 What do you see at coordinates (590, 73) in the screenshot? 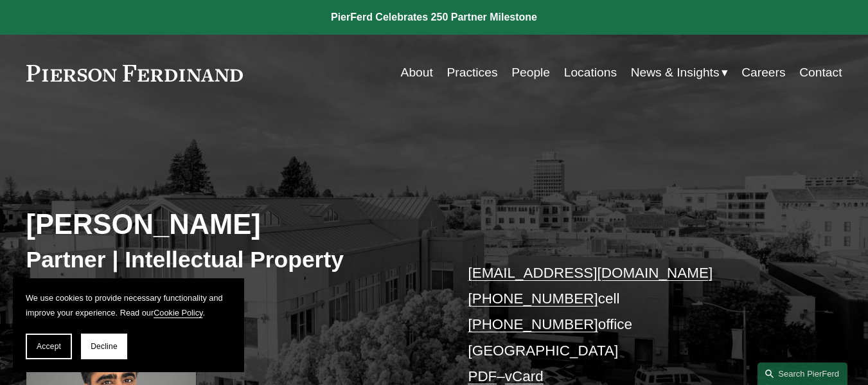
I see `a: Locations` at bounding box center [590, 73].